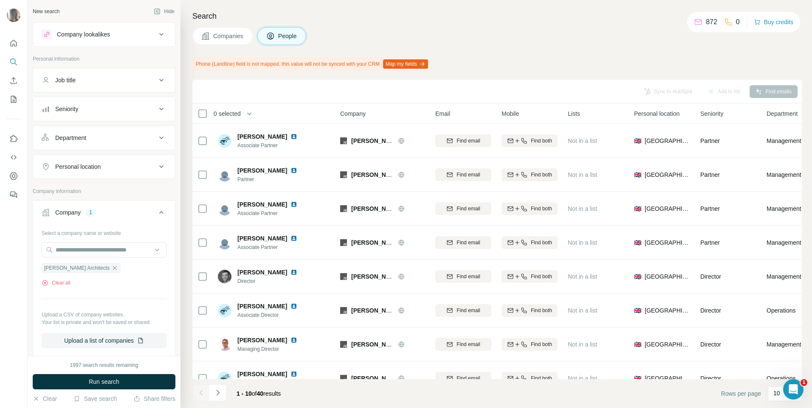 This screenshot has width=812, height=408. What do you see at coordinates (776, 394) in the screenshot?
I see `p: 10` at bounding box center [776, 394].